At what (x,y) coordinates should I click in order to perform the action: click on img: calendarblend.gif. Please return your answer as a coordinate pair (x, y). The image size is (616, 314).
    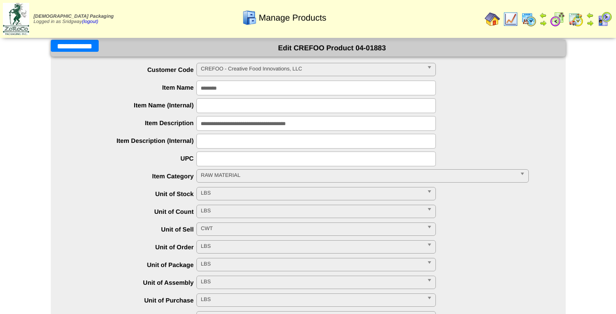
    Looking at the image, I should click on (557, 19).